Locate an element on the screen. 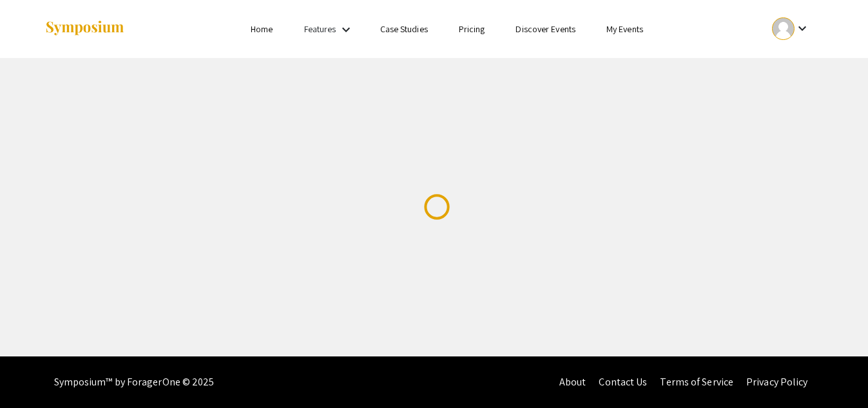 The width and height of the screenshot is (868, 408). a: Home is located at coordinates (262, 29).